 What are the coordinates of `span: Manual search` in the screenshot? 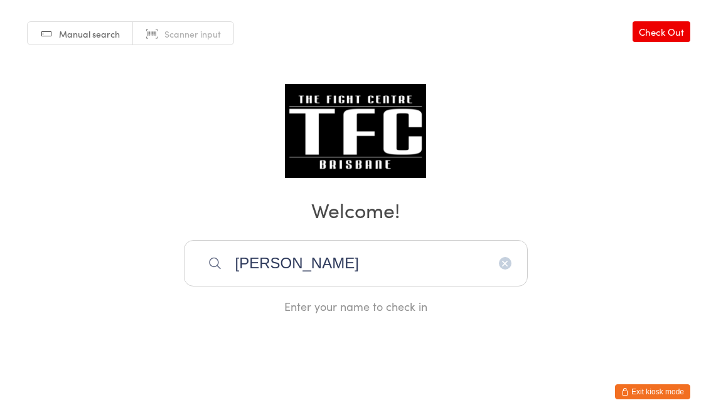 It's located at (89, 34).